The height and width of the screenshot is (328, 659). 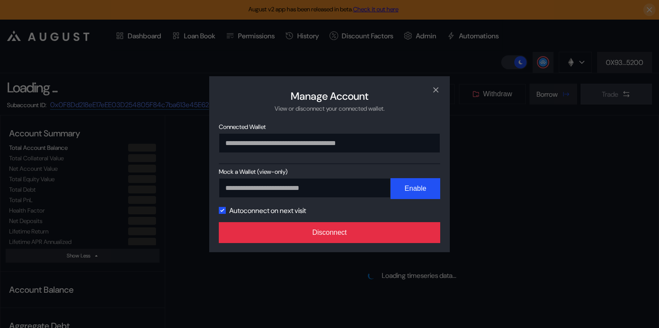 What do you see at coordinates (329, 95) in the screenshot?
I see `h2: Manage Account` at bounding box center [329, 95].